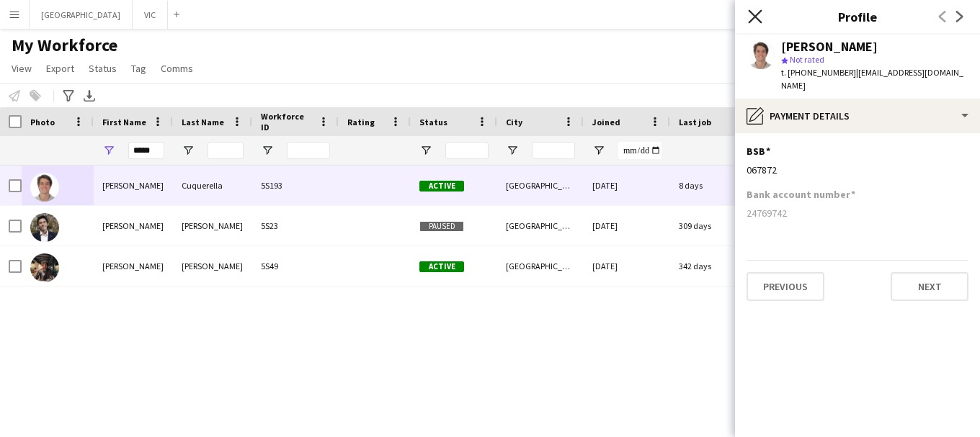 The image size is (980, 437). What do you see at coordinates (287, 121) in the screenshot?
I see `span: Workforce ID` at bounding box center [287, 121].